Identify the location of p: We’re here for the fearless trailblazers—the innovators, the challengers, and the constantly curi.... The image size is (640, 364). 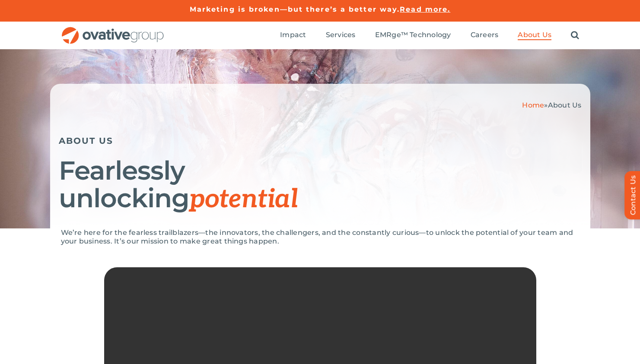
(320, 237).